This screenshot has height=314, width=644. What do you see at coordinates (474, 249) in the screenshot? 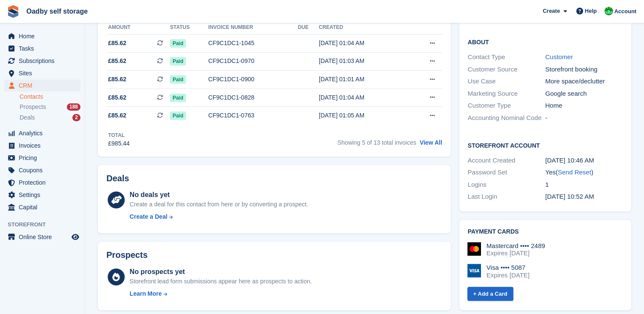
I see `img: Mastercard Logo` at bounding box center [474, 249].